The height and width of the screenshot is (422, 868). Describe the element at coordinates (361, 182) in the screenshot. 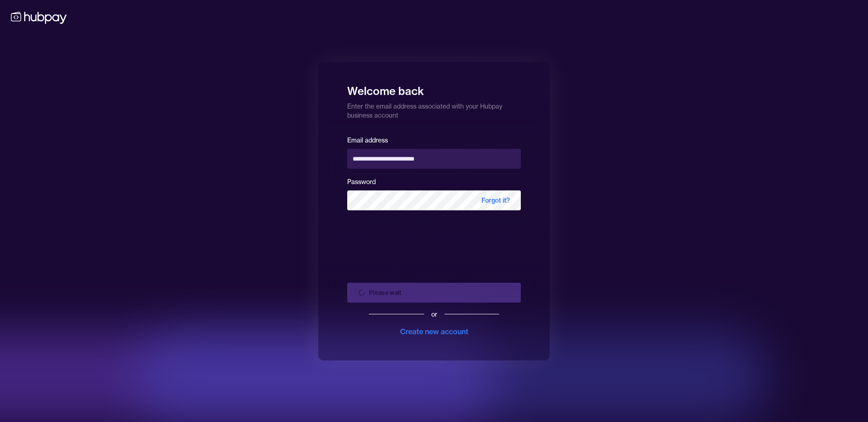

I see `label: Password` at that location.